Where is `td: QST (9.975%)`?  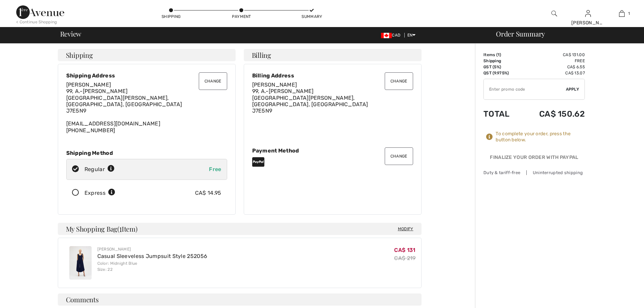 td: QST (9.975%) is located at coordinates (501, 73).